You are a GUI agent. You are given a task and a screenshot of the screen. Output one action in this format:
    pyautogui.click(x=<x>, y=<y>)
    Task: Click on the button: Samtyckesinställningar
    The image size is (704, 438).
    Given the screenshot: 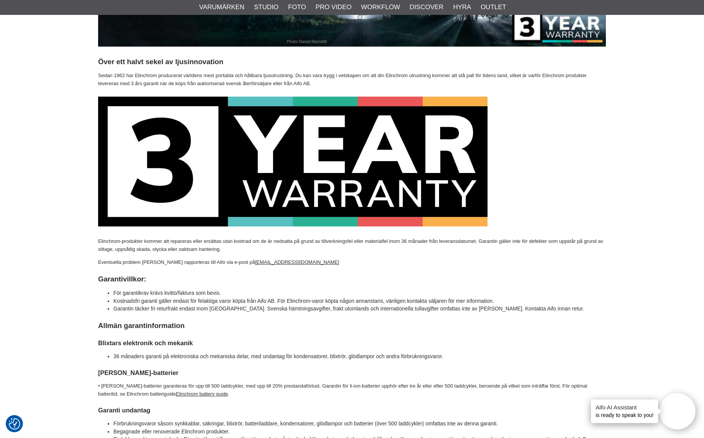 What is the action you would take?
    pyautogui.click(x=14, y=423)
    